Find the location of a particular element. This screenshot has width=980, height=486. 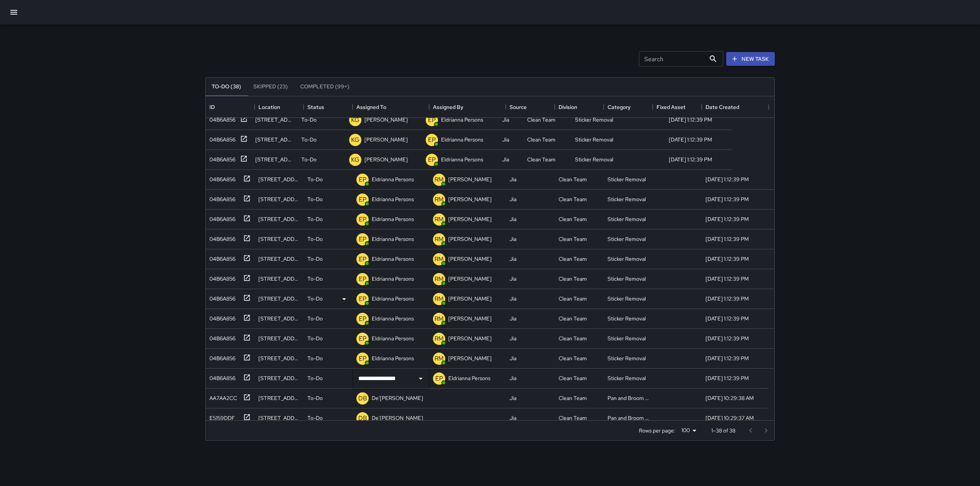

div: E5159DDF is located at coordinates (221, 417).